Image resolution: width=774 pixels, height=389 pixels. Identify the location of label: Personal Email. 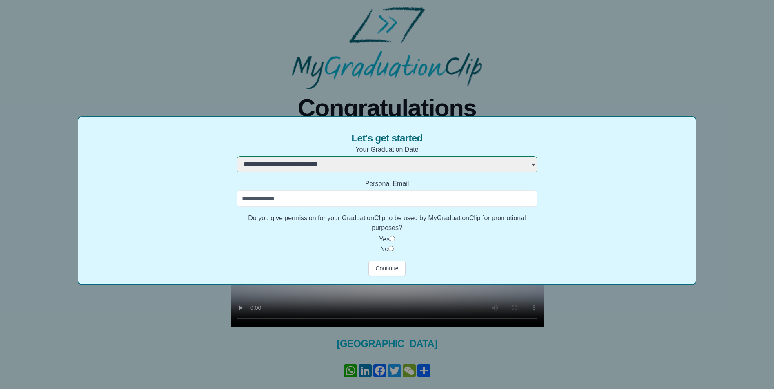
(387, 184).